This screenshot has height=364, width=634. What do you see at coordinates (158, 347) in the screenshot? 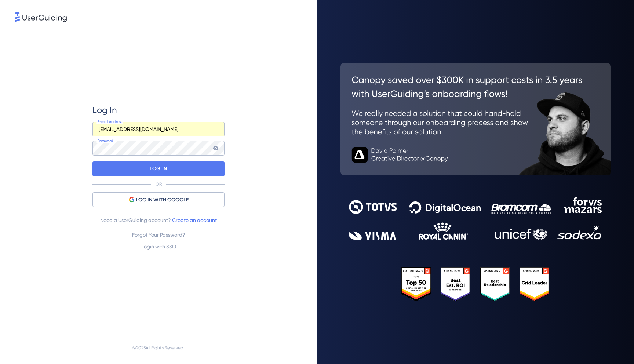
I see `span: © 2025 All Rights Reserved.` at bounding box center [158, 347].